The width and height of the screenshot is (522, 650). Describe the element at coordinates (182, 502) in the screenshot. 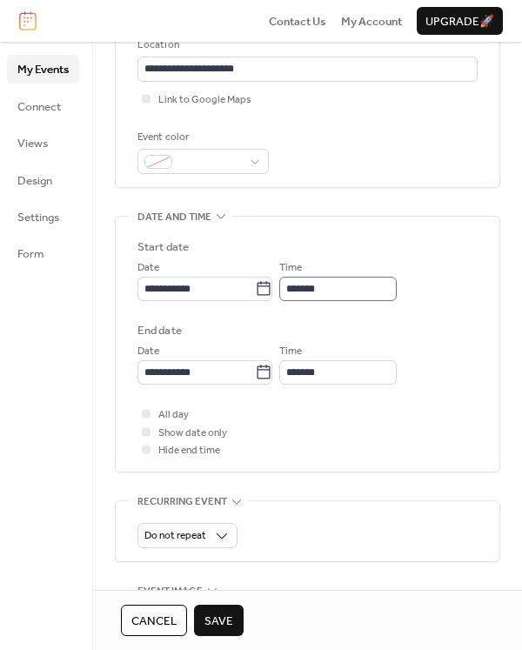

I see `span: Recurring event` at that location.